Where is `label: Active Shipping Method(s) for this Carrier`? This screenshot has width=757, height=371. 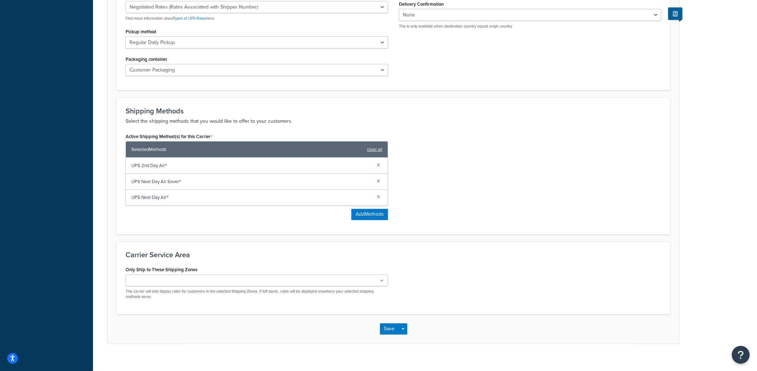
label: Active Shipping Method(s) for this Carrier is located at coordinates (169, 137).